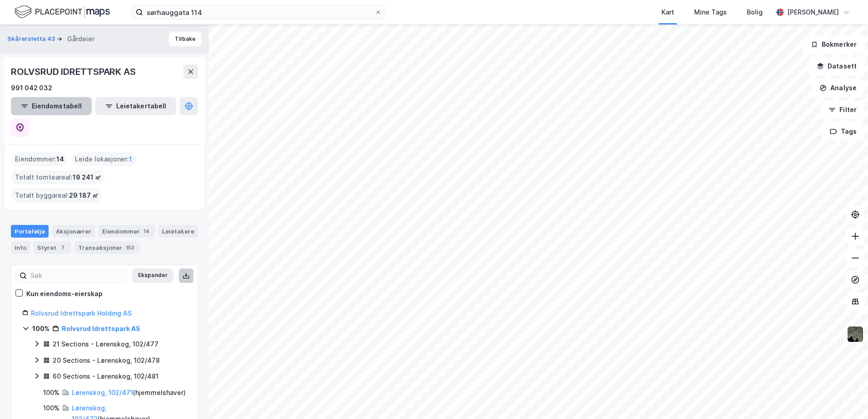 The image size is (868, 419). What do you see at coordinates (29, 232) in the screenshot?
I see `div: Portefølje` at bounding box center [29, 232].